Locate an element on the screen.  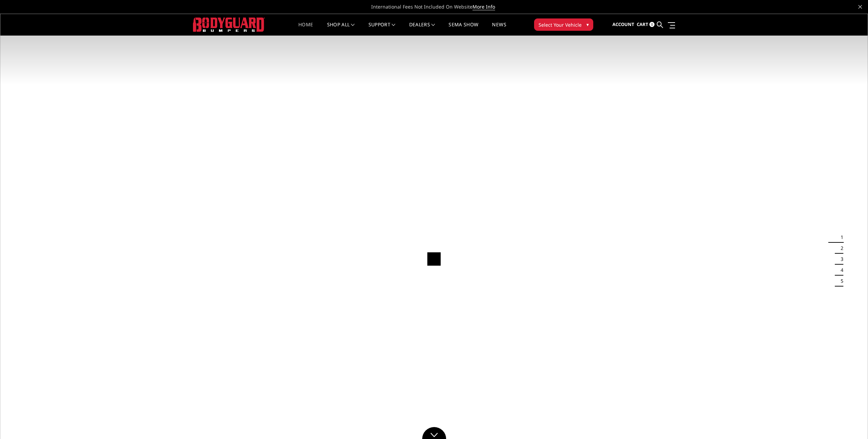
a: Click to Down is located at coordinates (434, 433).